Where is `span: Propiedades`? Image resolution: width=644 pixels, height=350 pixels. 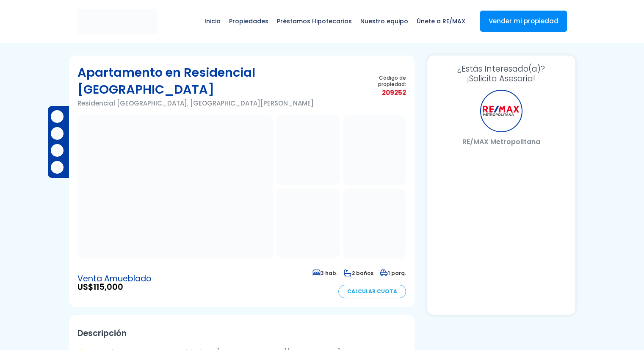
span: Propiedades is located at coordinates (248, 21).